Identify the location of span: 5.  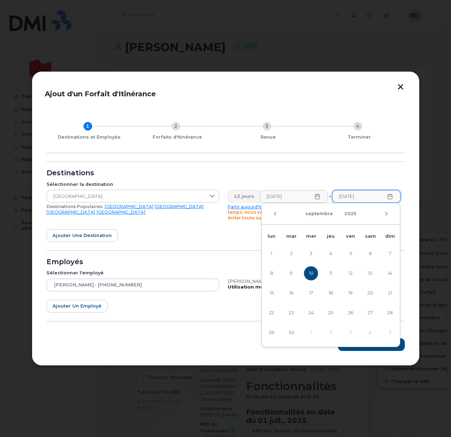
(350, 253).